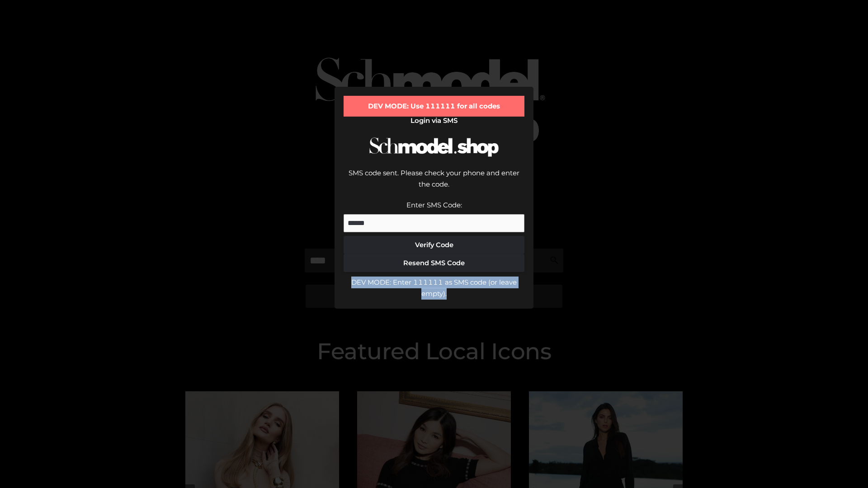  I want to click on img: Schmodel Logo, so click(434, 147).